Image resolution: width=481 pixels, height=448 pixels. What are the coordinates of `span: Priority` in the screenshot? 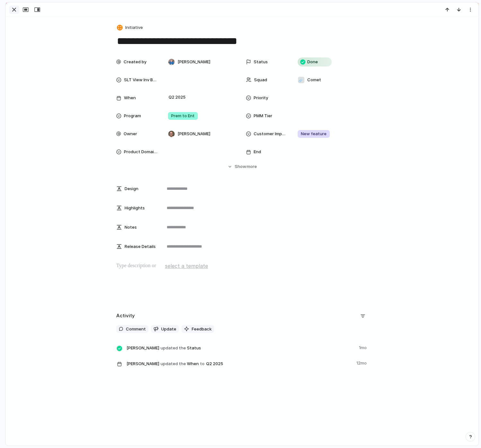 It's located at (261, 98).